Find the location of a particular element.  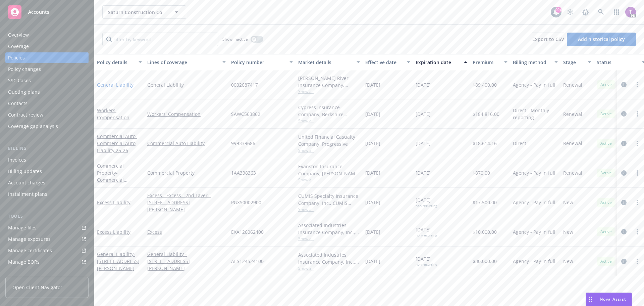

button: Premium is located at coordinates (490, 62).